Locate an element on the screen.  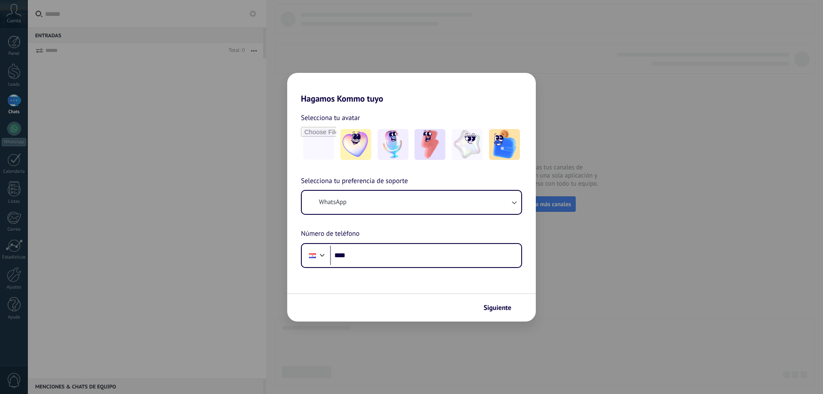
img: -2.jpeg is located at coordinates (393, 144).